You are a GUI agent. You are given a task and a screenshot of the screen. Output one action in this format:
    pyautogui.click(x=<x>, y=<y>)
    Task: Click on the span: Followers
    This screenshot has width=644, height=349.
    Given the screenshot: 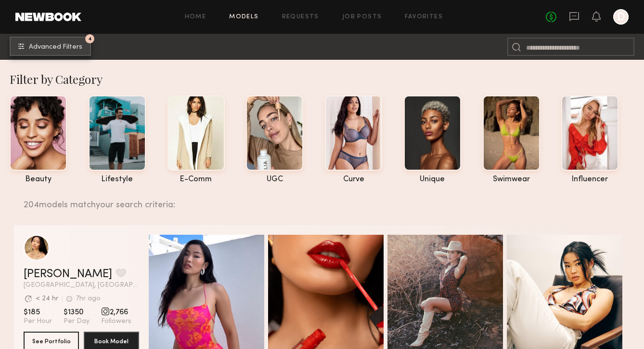 What is the action you would take?
    pyautogui.click(x=116, y=321)
    